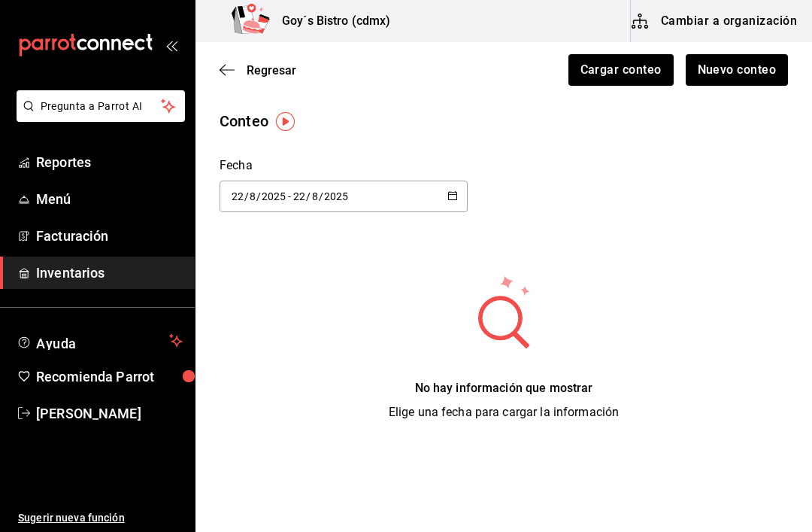  What do you see at coordinates (503, 388) in the screenshot?
I see `div: No hay información que mostrar` at bounding box center [503, 388].